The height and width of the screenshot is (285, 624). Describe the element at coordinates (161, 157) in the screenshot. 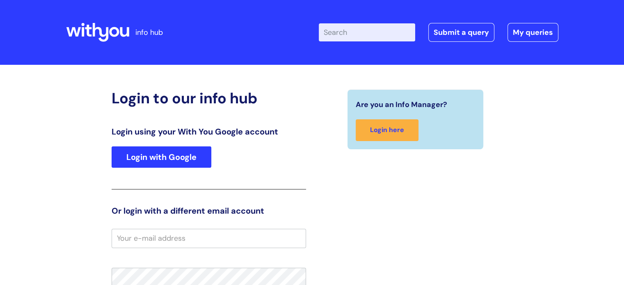

I see `a: Login with Google` at that location.